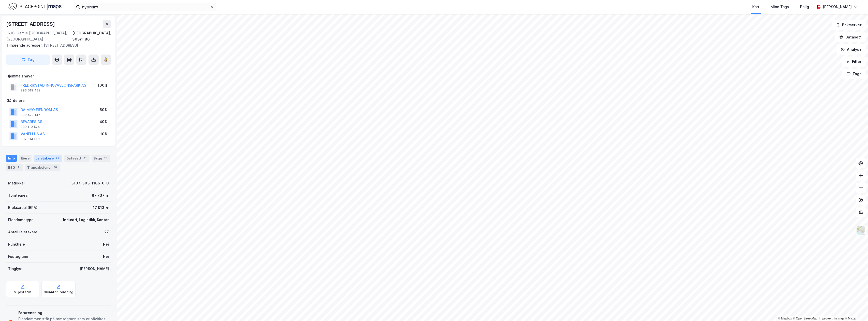  Describe the element at coordinates (19, 196) in the screenshot. I see `div: Tomteareal` at that location.